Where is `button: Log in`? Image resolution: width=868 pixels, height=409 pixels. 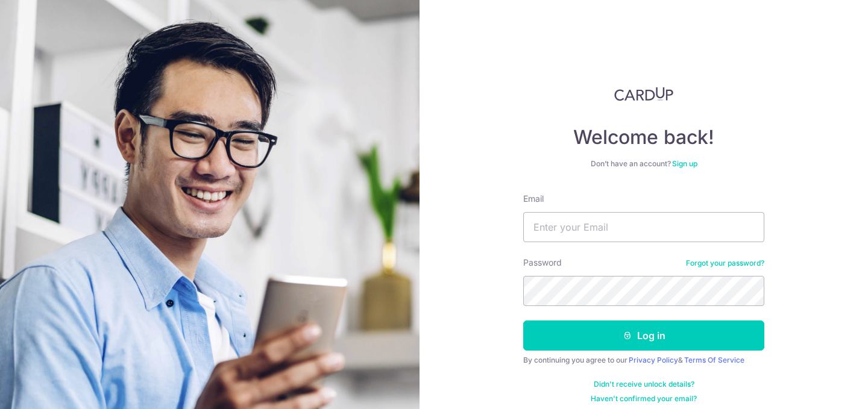 button: Log in is located at coordinates (644, 335).